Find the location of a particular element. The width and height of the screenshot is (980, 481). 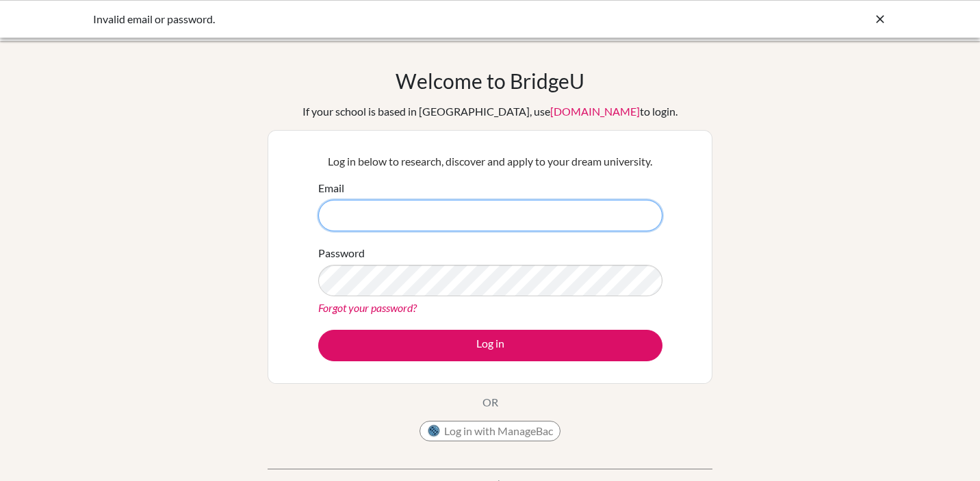

label: Password is located at coordinates (342, 253).